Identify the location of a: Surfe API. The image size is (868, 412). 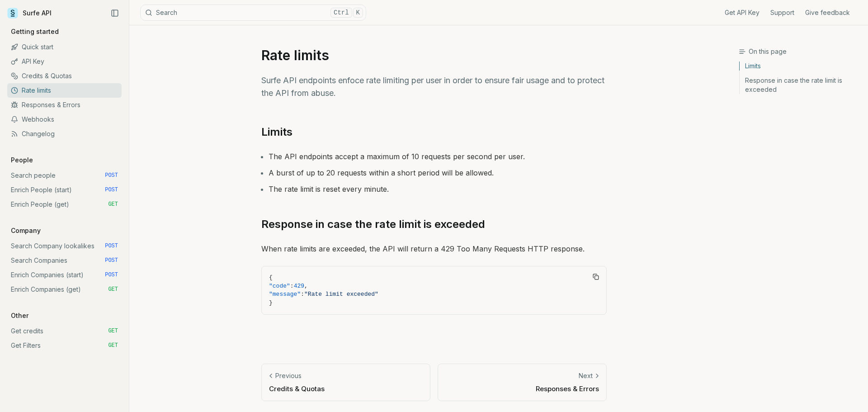
(30, 13).